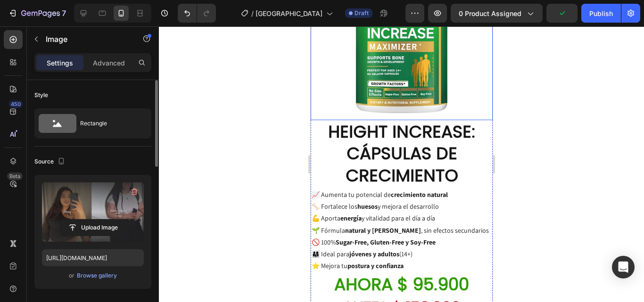 Image resolution: width=644 pixels, height=302 pixels. Describe the element at coordinates (496, 13) in the screenshot. I see `button: 0 product assigned` at that location.